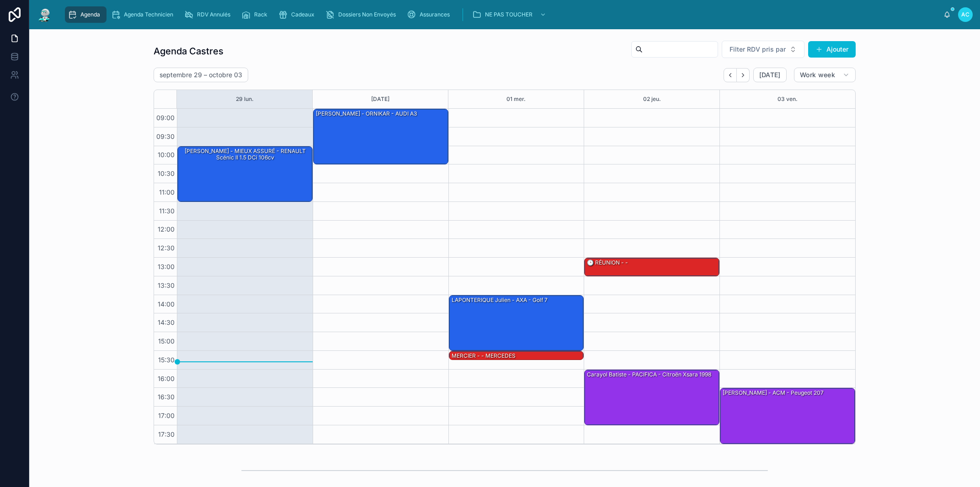 The width and height of the screenshot is (980, 487). What do you see at coordinates (166, 378) in the screenshot?
I see `span: 16:00` at bounding box center [166, 378].